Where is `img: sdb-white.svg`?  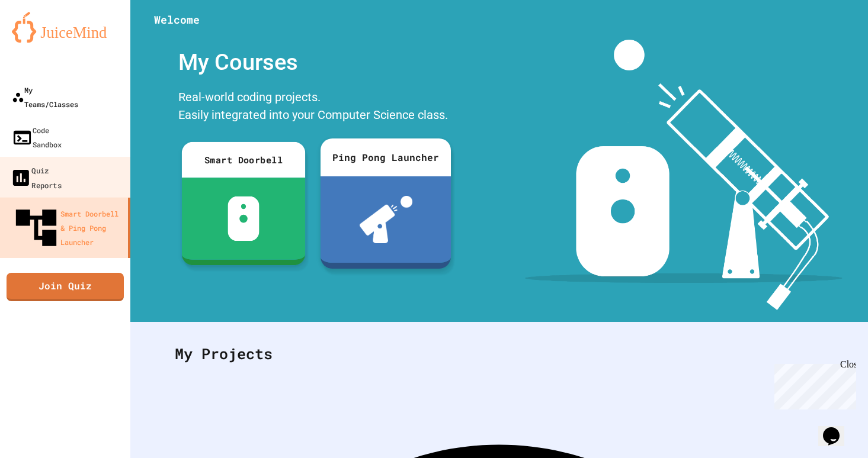 img: sdb-white.svg is located at coordinates (243, 219).